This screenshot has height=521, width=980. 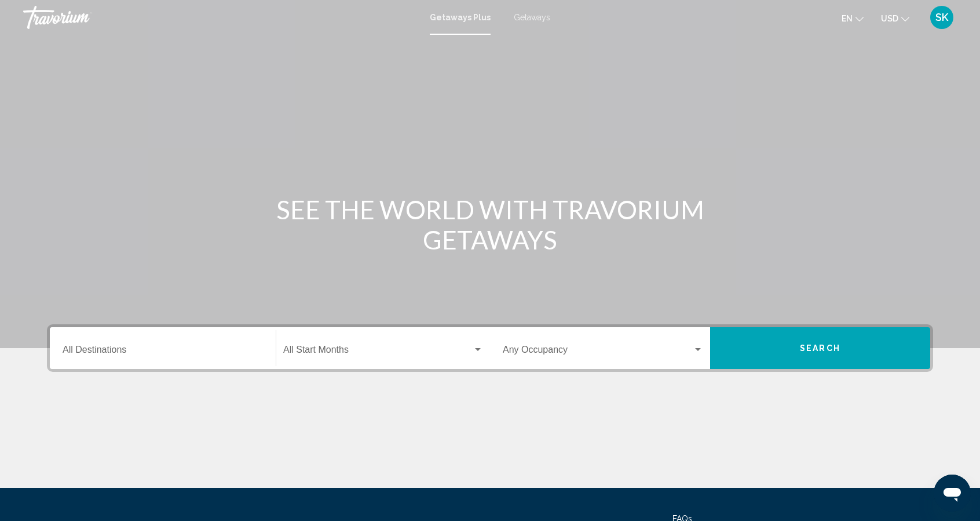 What do you see at coordinates (942, 17) in the screenshot?
I see `span: SK` at bounding box center [942, 17].